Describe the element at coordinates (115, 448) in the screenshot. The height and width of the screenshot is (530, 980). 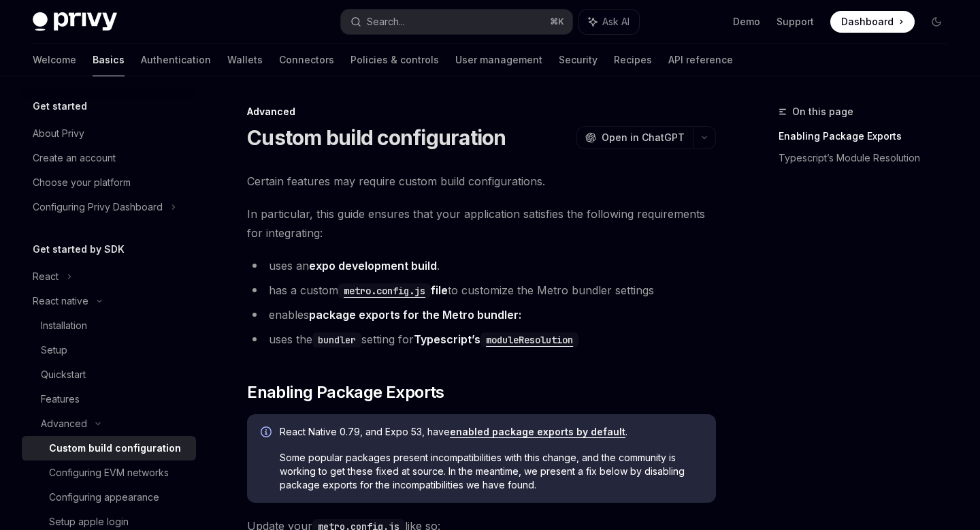
I see `div: Custom build configuration` at that location.